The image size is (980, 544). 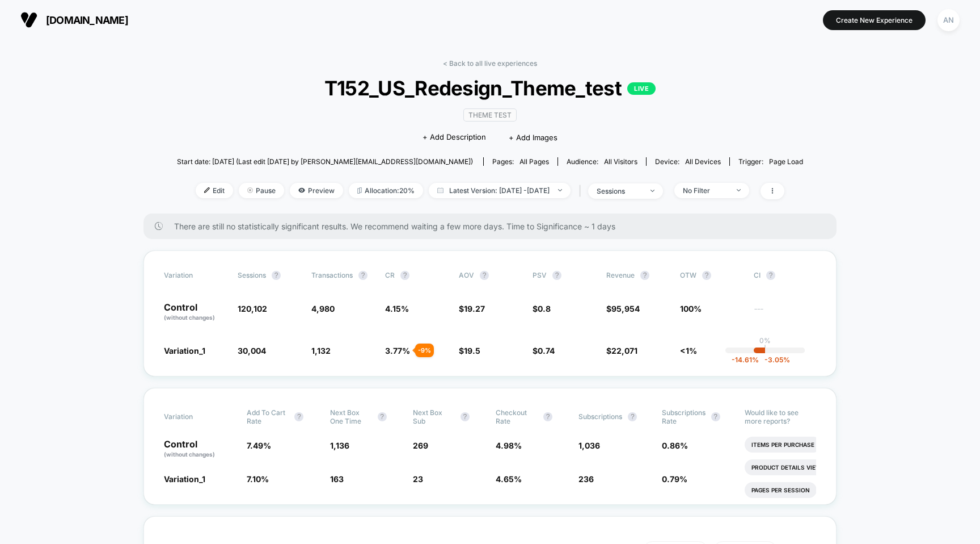 I want to click on span: 19.5, so click(x=472, y=350).